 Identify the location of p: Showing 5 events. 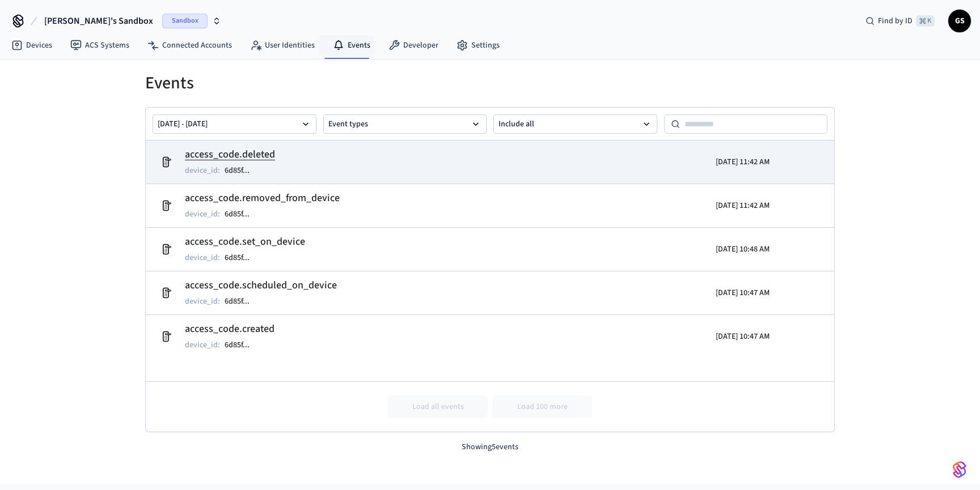
(490, 447).